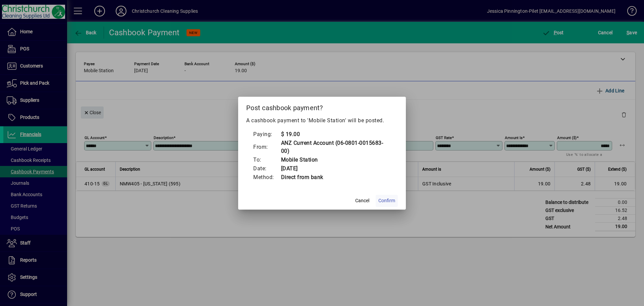 This screenshot has height=306, width=644. What do you see at coordinates (267, 134) in the screenshot?
I see `td: Paying:` at bounding box center [267, 134].